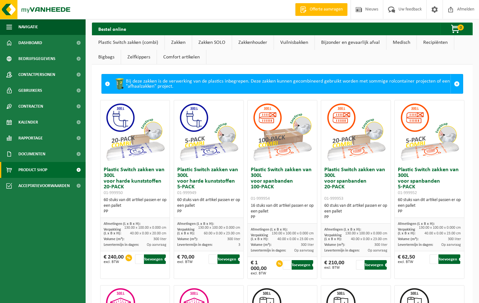 This screenshot has width=479, height=303. I want to click on div: € 210,00, so click(334, 265).